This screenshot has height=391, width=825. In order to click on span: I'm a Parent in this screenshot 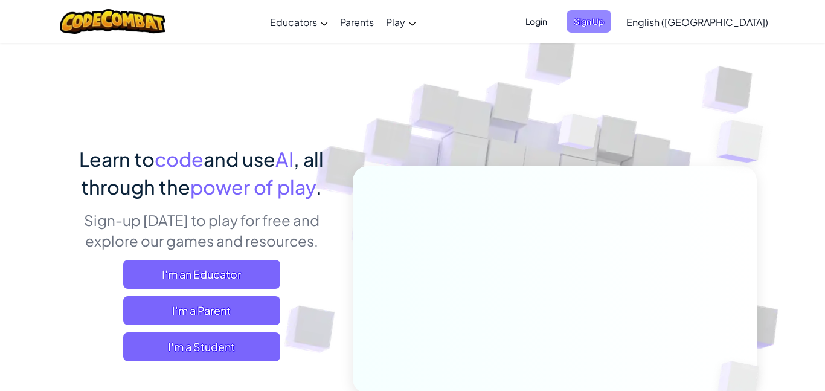, I will do `click(202, 310)`.